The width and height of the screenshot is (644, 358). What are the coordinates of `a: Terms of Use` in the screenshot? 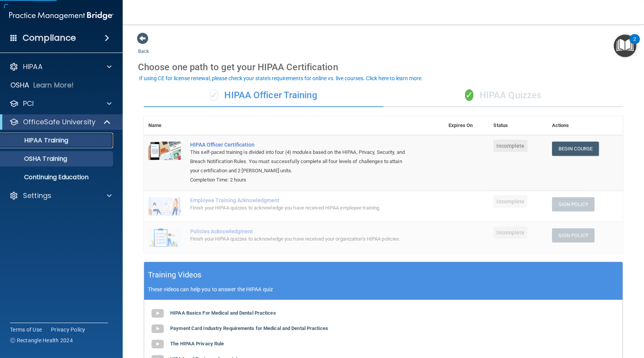 It's located at (26, 329).